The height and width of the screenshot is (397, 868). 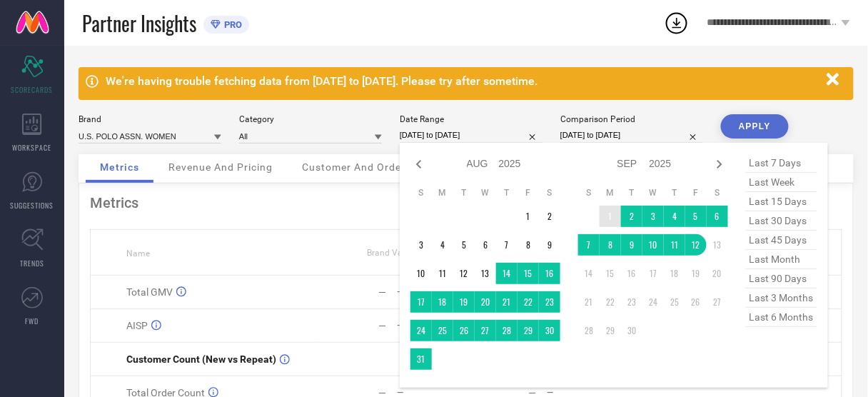 I want to click on td: Sat Aug 30 2025, so click(x=549, y=331).